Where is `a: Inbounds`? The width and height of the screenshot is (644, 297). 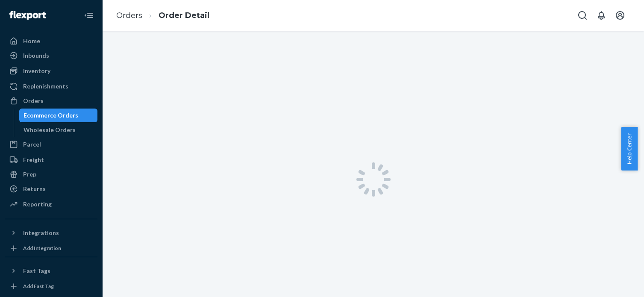 a: Inbounds is located at coordinates (51, 56).